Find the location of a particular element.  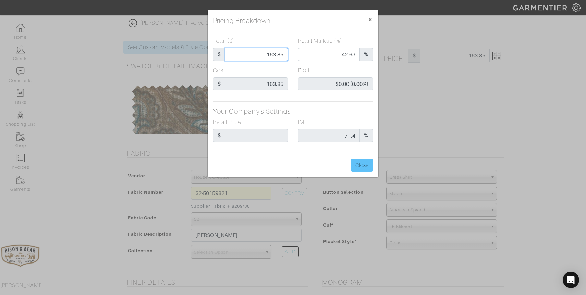

label: IMU is located at coordinates (303, 122).